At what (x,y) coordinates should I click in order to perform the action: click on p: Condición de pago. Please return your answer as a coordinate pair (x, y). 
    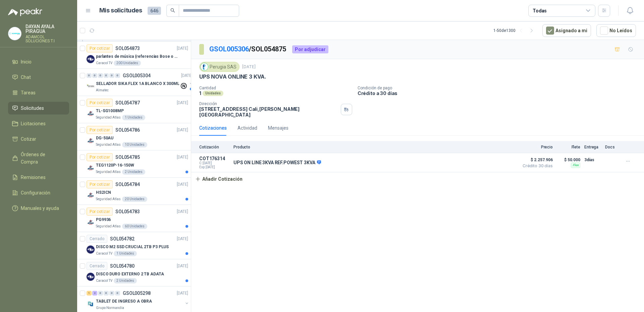
    Looking at the image, I should click on (499, 88).